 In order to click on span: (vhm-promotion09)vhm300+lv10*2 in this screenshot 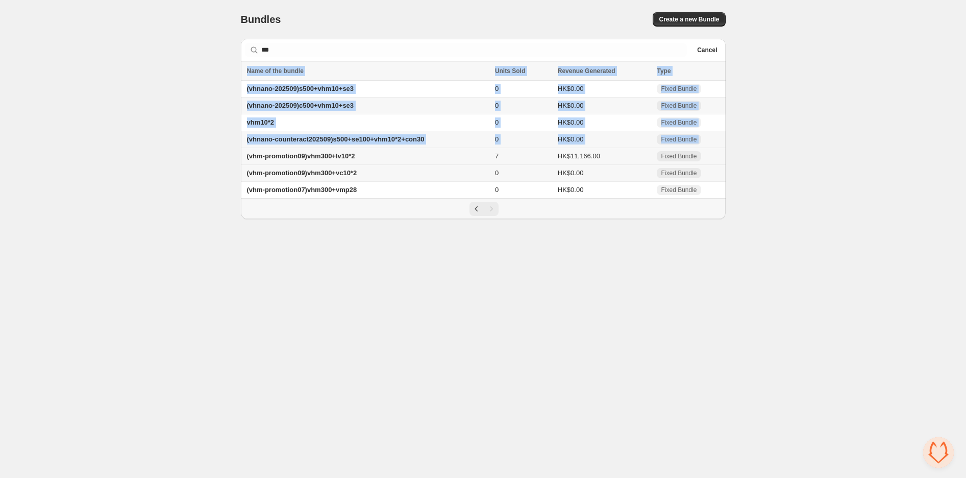, I will do `click(301, 156)`.